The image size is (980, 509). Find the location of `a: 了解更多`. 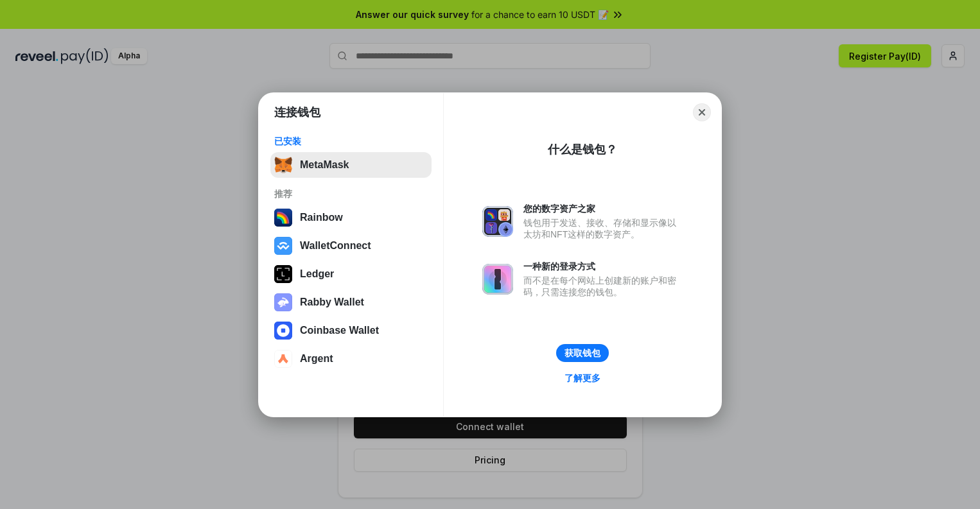

a: 了解更多 is located at coordinates (582, 378).